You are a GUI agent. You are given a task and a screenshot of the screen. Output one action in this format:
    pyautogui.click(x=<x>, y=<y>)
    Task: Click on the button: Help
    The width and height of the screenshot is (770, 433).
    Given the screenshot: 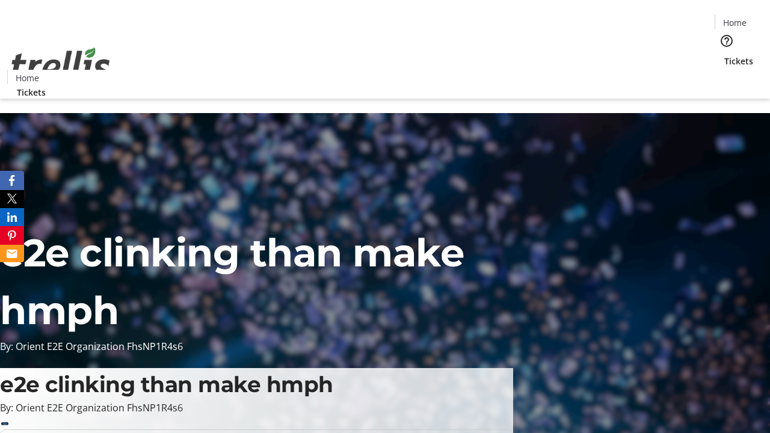 What is the action you would take?
    pyautogui.click(x=726, y=41)
    